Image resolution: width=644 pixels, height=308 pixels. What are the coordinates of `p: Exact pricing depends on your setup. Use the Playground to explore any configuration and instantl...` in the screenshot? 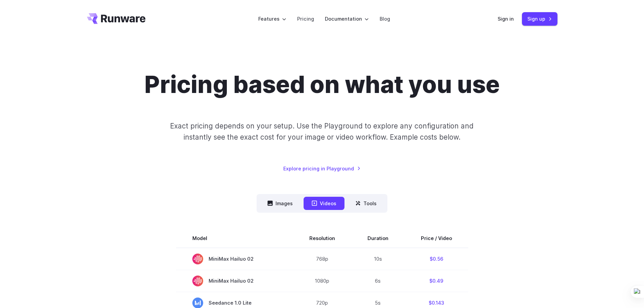 It's located at (322, 132).